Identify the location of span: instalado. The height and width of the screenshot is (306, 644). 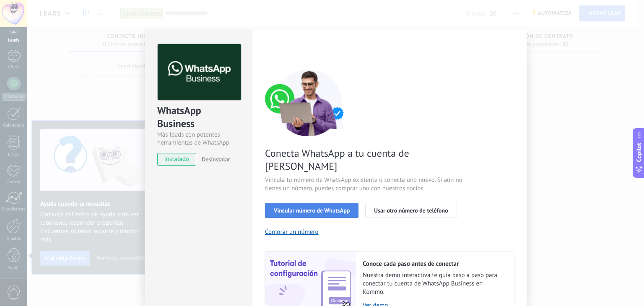
(176, 159).